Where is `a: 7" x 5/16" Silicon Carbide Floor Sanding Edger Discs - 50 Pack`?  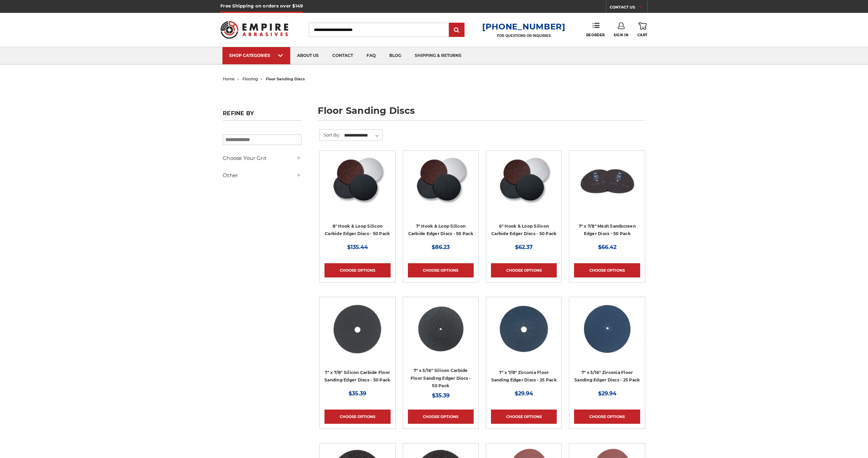
a: 7" x 5/16" Silicon Carbide Floor Sanding Edger Discs - 50 Pack is located at coordinates (441, 378).